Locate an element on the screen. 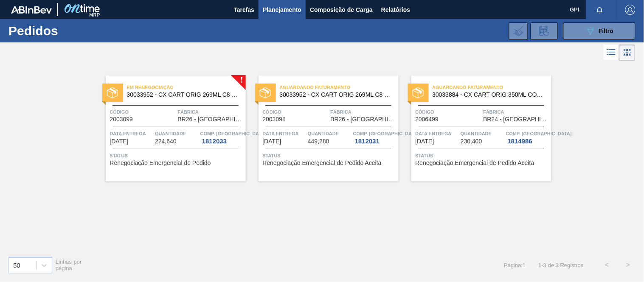 The width and height of the screenshot is (644, 282). div: Visão em Lista is located at coordinates (611, 52).